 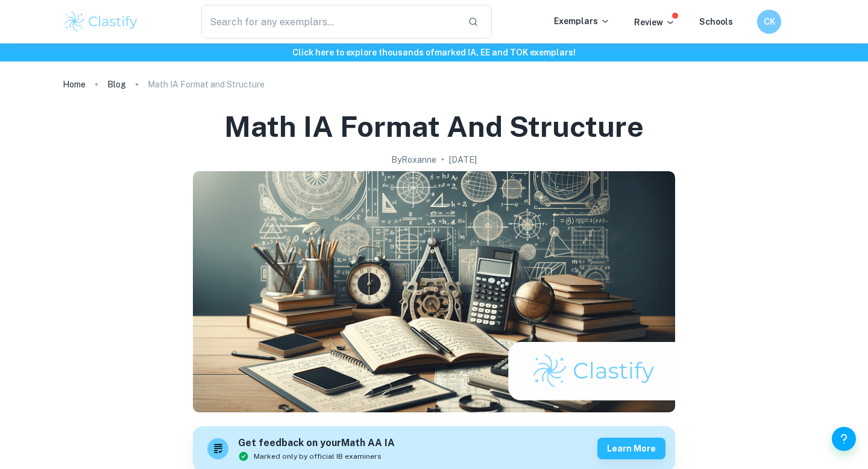 What do you see at coordinates (844, 439) in the screenshot?
I see `button: Help and Feedback` at bounding box center [844, 439].